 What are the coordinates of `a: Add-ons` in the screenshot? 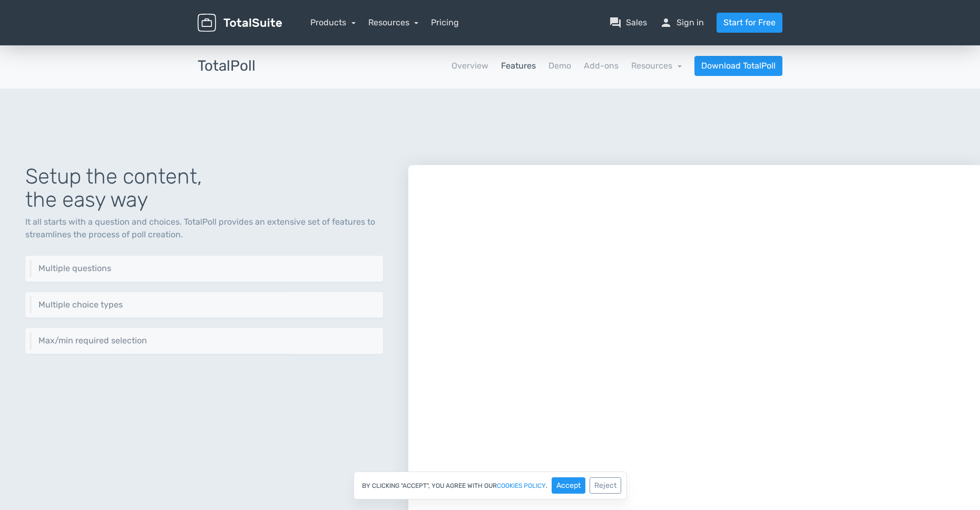 It's located at (601, 66).